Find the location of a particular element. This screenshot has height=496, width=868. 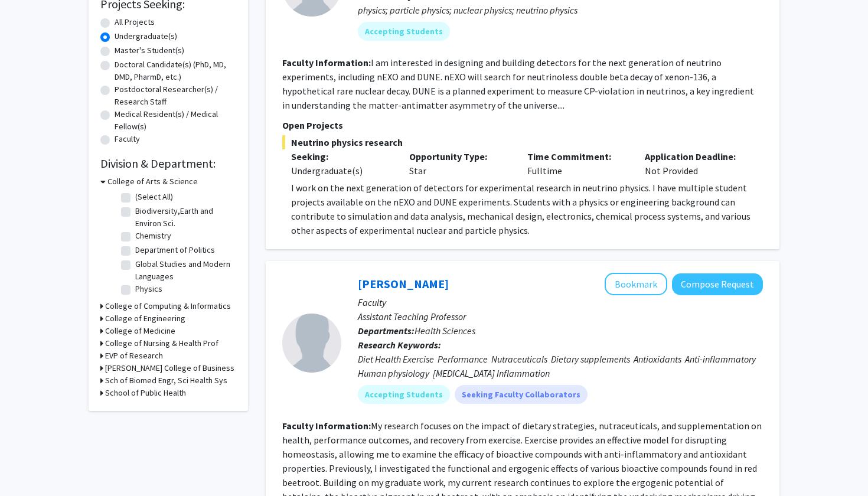

h3: College of Engineering is located at coordinates (145, 319).